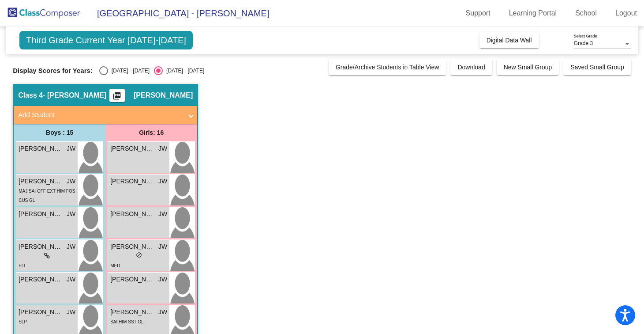 The image size is (644, 334). Describe the element at coordinates (528, 67) in the screenshot. I see `button: New Small Group` at that location.